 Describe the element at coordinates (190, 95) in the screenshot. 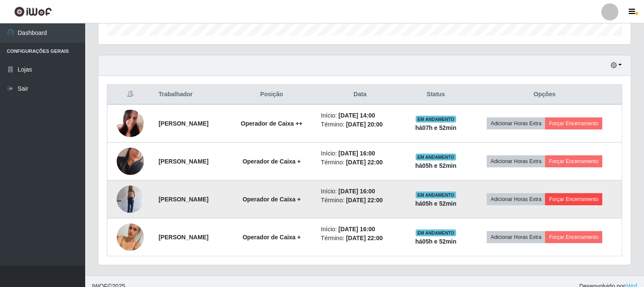

I see `th: Trabalhador` at that location.